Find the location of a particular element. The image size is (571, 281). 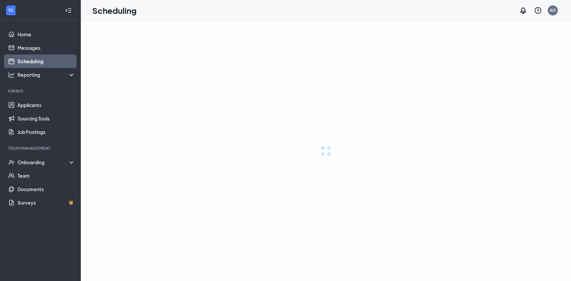

svg: Notifications is located at coordinates (523, 10).